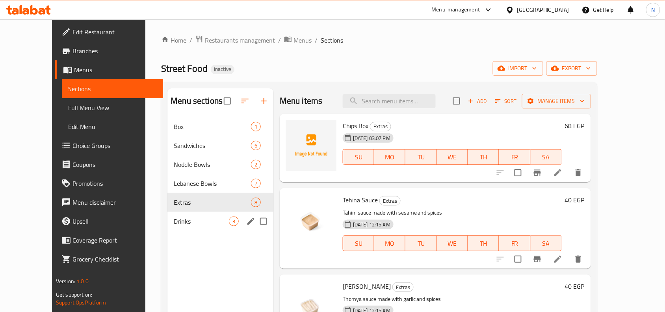 Image resolution: width=665 pixels, height=312 pixels. I want to click on span: 1.0.0, so click(82, 281).